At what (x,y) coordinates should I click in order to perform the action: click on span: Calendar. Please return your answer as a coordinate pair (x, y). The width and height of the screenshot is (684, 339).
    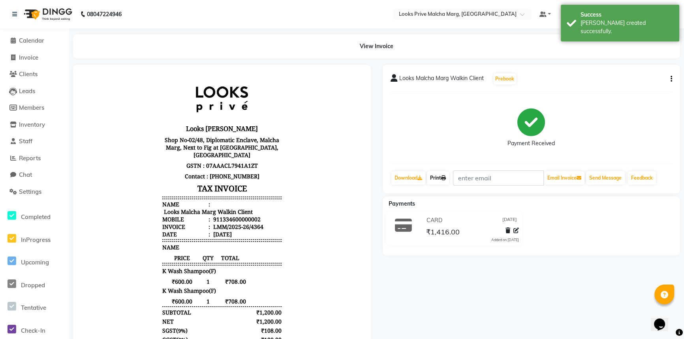
    Looking at the image, I should click on (32, 40).